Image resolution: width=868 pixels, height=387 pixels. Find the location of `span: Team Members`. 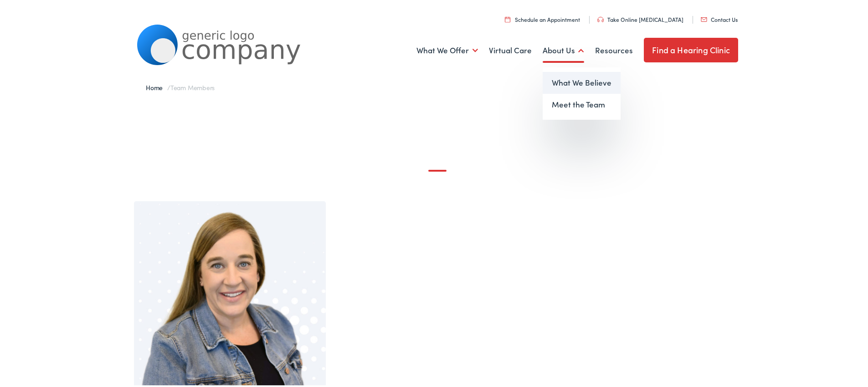

span: Team Members is located at coordinates (193, 86).